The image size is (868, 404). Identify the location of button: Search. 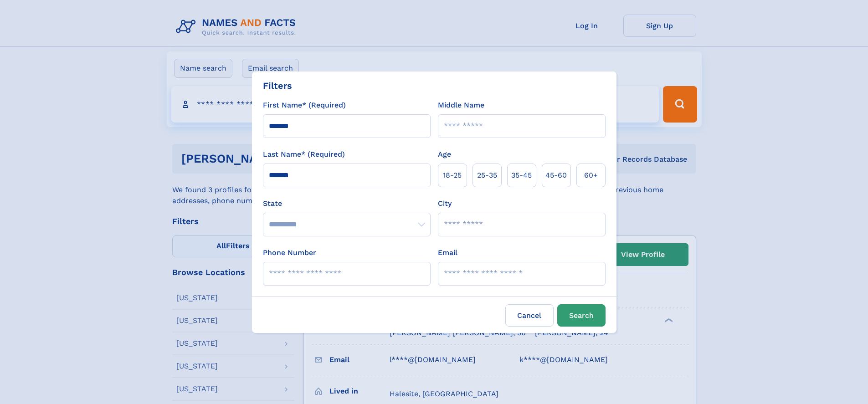
(581, 315).